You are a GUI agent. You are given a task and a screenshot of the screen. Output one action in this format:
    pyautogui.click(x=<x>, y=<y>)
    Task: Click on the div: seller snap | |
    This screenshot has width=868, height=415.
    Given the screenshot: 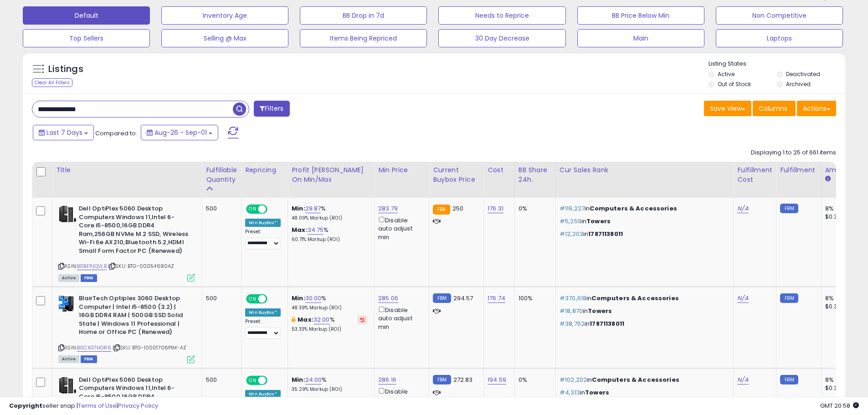 What is the action you would take?
    pyautogui.click(x=83, y=406)
    